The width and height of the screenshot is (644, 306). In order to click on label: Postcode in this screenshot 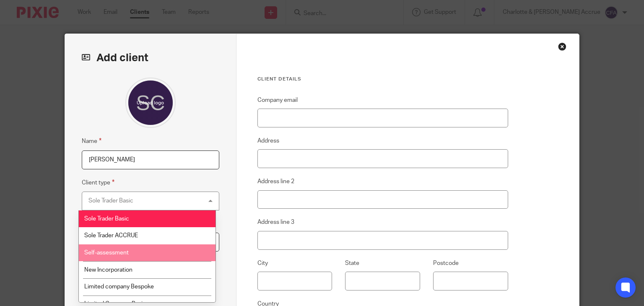, I will do `click(446, 263)`.